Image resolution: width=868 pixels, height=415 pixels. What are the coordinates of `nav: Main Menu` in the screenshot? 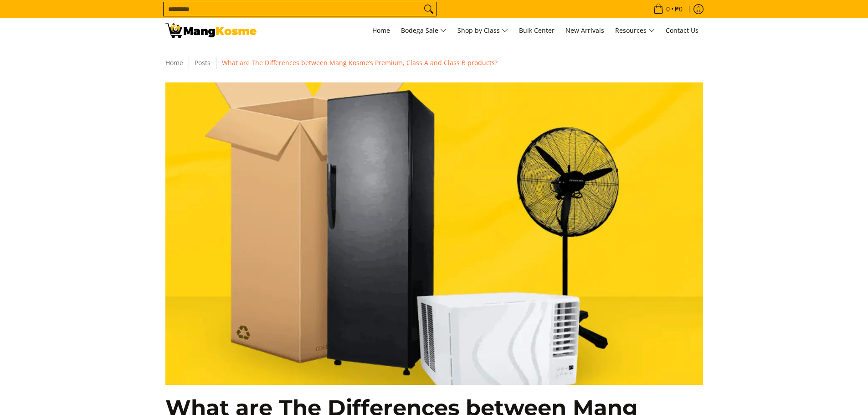 It's located at (484, 31).